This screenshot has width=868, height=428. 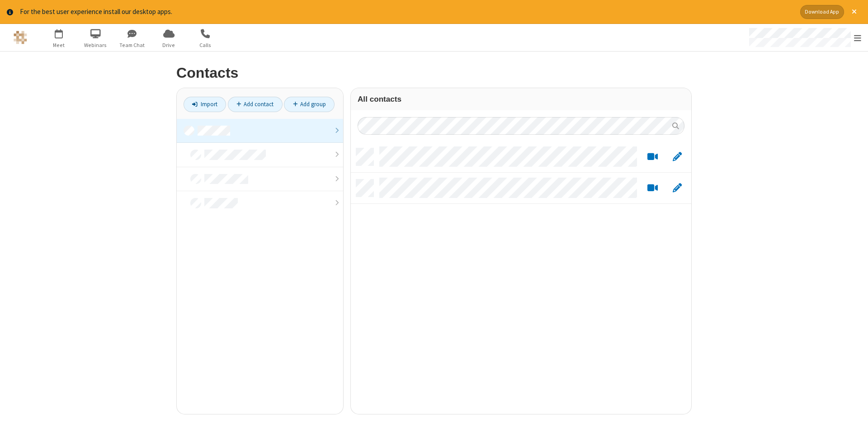 What do you see at coordinates (20, 38) in the screenshot?
I see `img: QA Selenium DO NOT DELETE OR CHANGE` at bounding box center [20, 38].